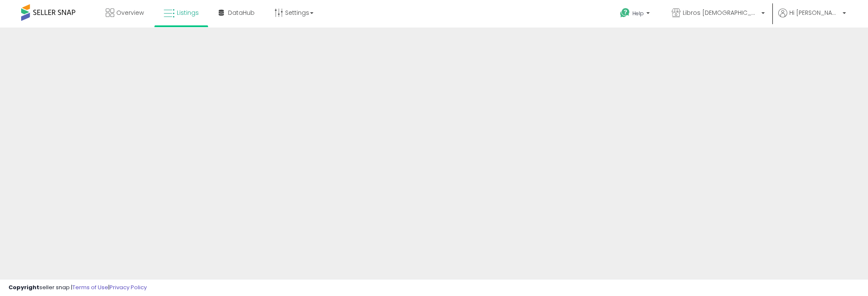  Describe the element at coordinates (188, 13) in the screenshot. I see `span: Listings` at that location.